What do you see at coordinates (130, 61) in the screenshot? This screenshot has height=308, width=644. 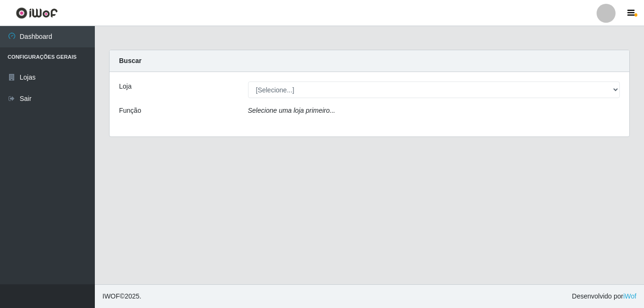 I see `strong: Buscar` at bounding box center [130, 61].